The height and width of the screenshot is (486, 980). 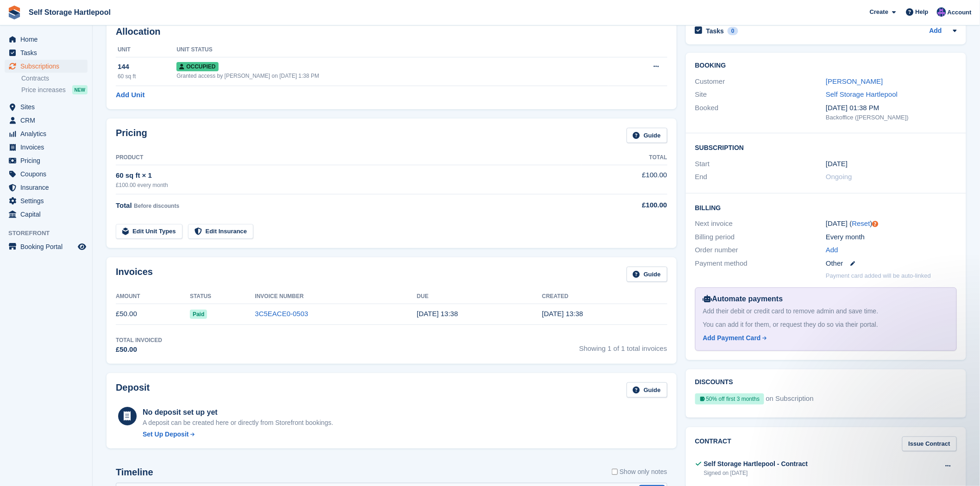 What do you see at coordinates (146, 50) in the screenshot?
I see `th: Unit` at bounding box center [146, 50].